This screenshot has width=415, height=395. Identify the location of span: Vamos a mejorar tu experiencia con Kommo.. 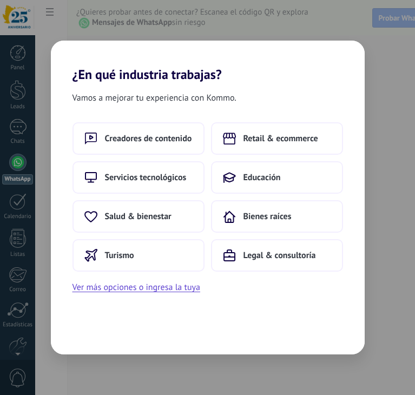
(154, 98).